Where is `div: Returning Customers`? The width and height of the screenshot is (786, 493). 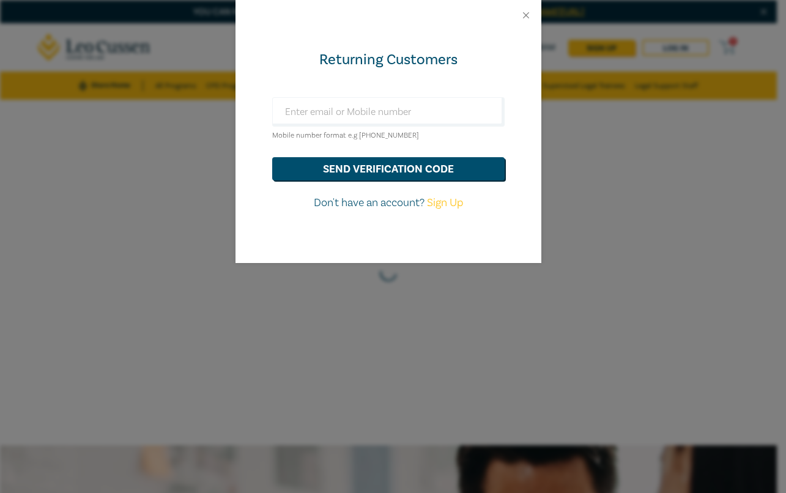 div: Returning Customers is located at coordinates (389, 60).